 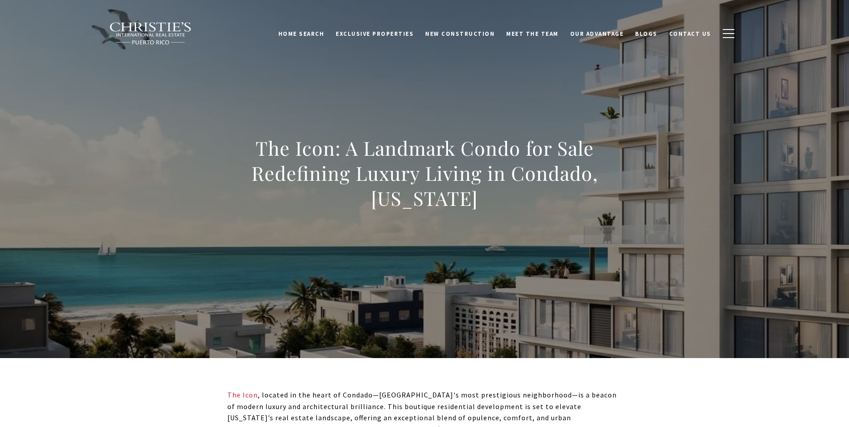 What do you see at coordinates (375, 33) in the screenshot?
I see `a: Exclusive Properties` at bounding box center [375, 33].